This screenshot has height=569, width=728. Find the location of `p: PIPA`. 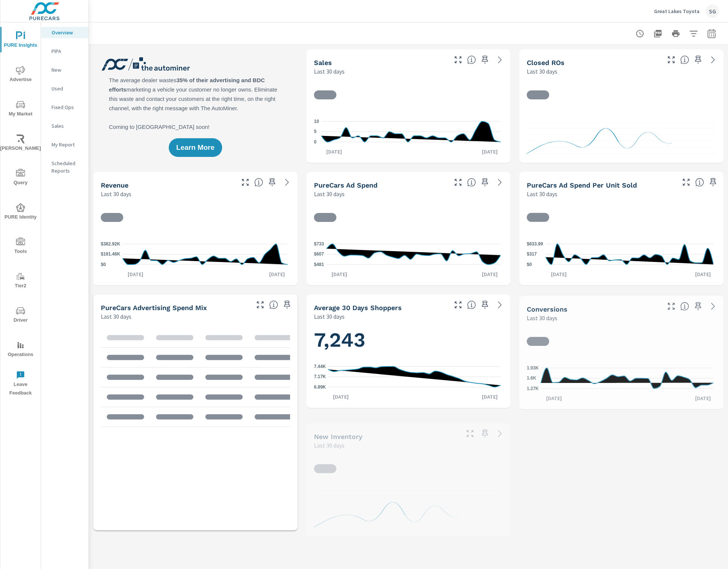

p: PIPA is located at coordinates (67, 51).